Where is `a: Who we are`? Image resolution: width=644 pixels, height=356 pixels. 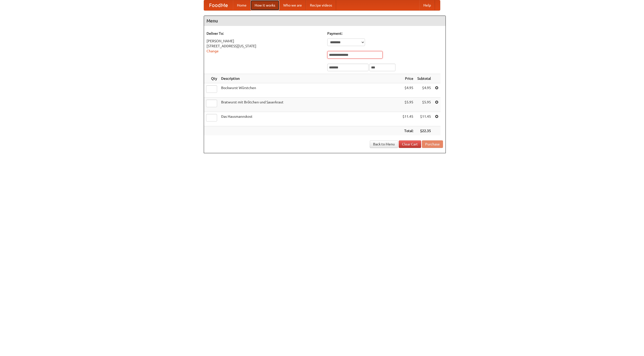
a: Who we are is located at coordinates (293, 5).